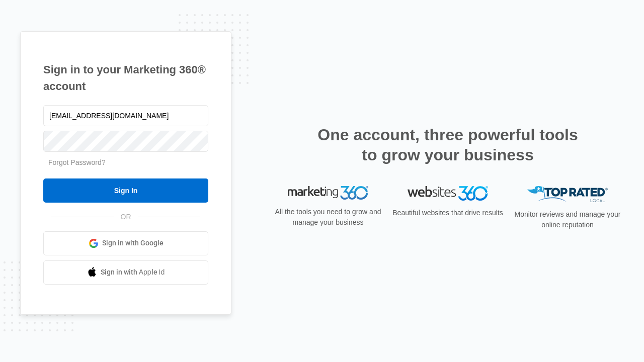 The height and width of the screenshot is (362, 644). Describe the element at coordinates (448, 213) in the screenshot. I see `p: Beautiful websites that drive results` at that location.